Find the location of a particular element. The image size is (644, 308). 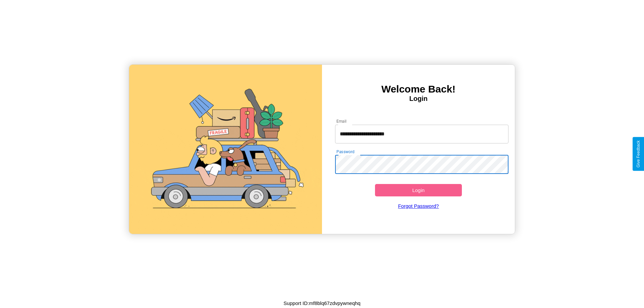

label: Password is located at coordinates (345, 151).